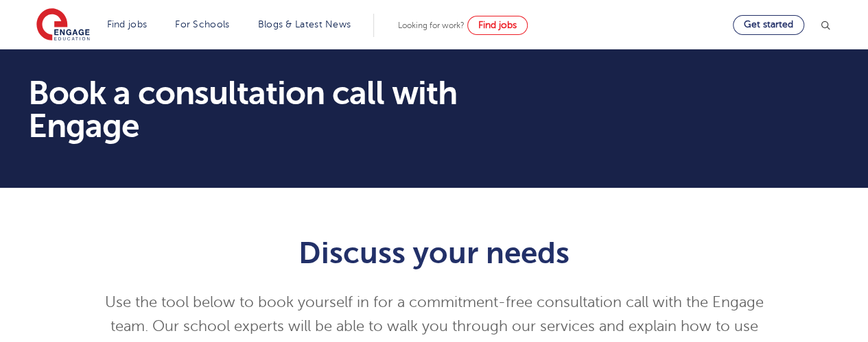  I want to click on img: Engage Education, so click(63, 25).